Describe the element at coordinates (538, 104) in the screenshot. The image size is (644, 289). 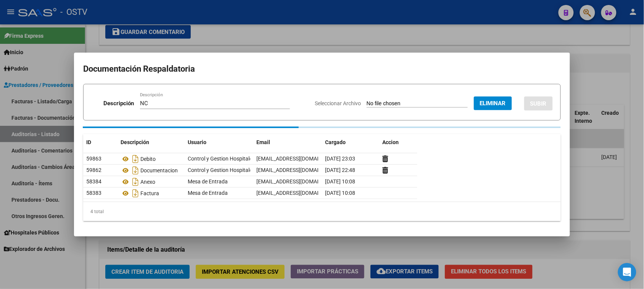
I see `span: SUBIR` at that location.